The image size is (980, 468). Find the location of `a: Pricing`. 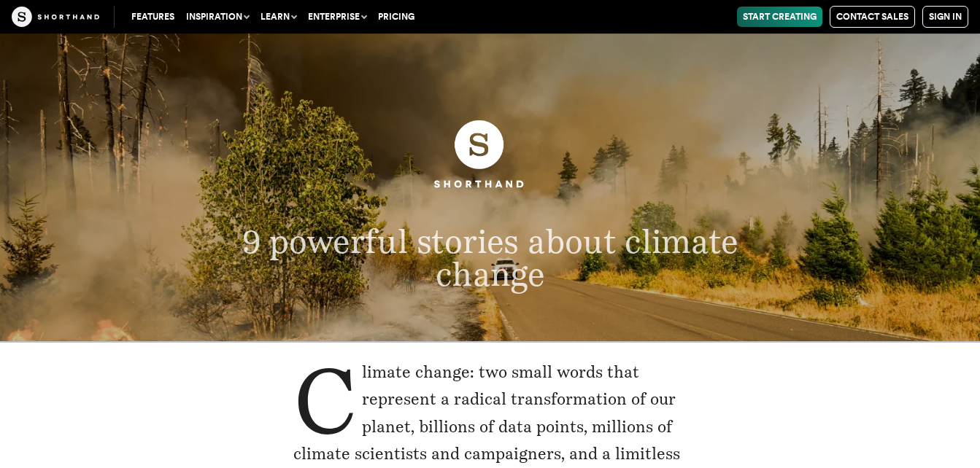

a: Pricing is located at coordinates (396, 17).